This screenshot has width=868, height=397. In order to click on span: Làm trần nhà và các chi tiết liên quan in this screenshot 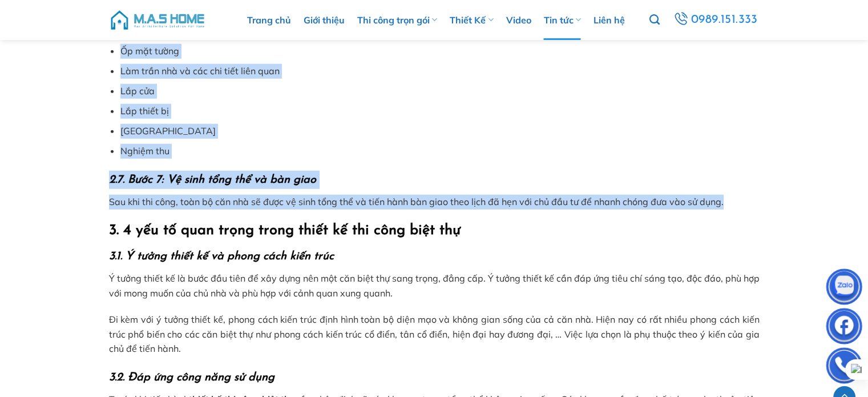, I will do `click(200, 71)`.